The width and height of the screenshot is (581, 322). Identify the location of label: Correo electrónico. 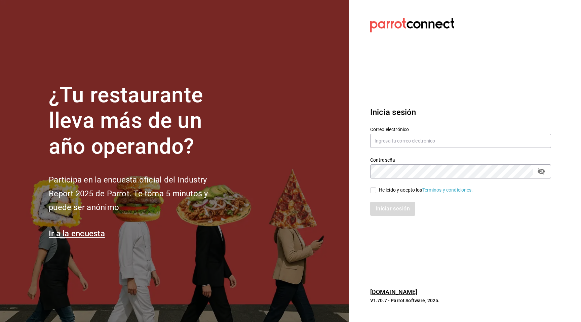
(461, 129).